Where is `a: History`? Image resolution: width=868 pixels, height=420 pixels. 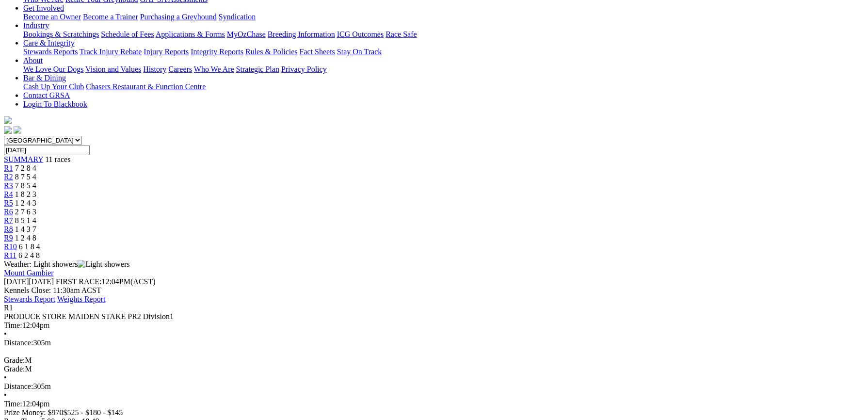 a: History is located at coordinates (155, 69).